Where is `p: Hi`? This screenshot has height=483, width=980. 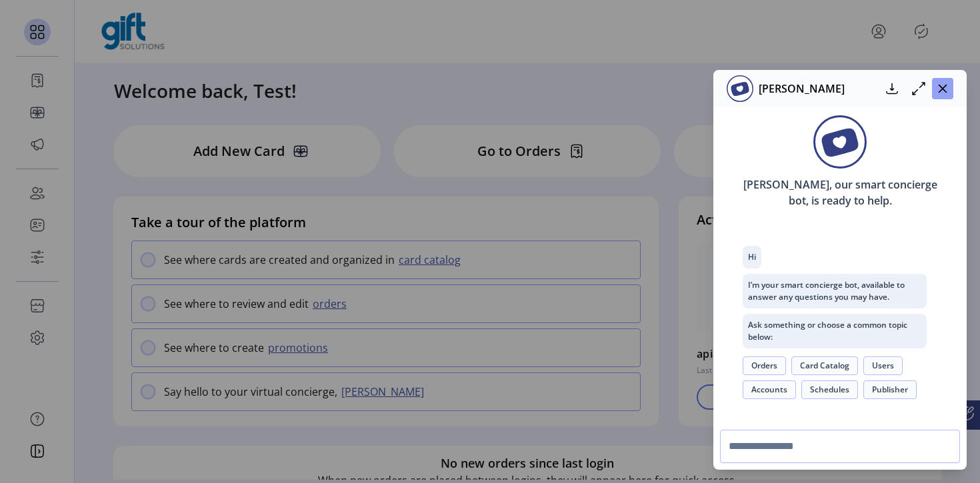
p: Hi is located at coordinates (752, 257).